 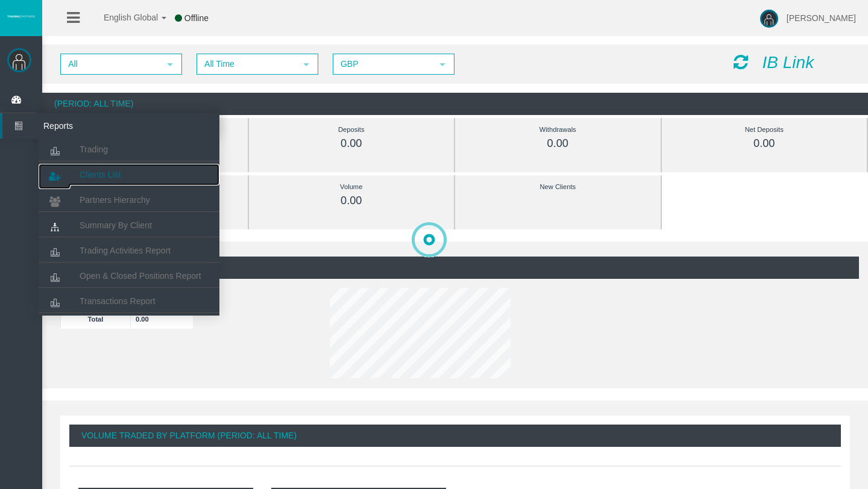 What do you see at coordinates (455, 104) in the screenshot?
I see `div: (Period: All Time)` at bounding box center [455, 104].